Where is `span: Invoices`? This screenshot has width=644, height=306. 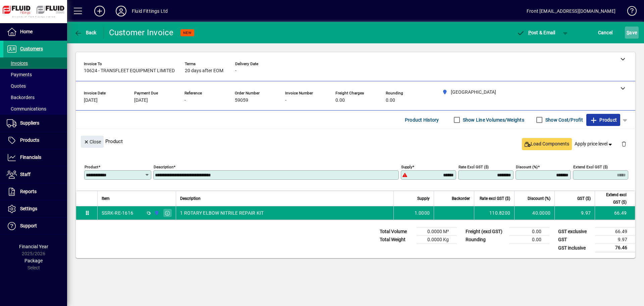 span: Invoices is located at coordinates (17, 63).